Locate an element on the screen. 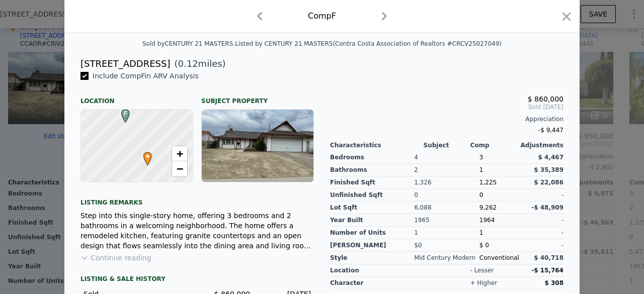  span: 0 is located at coordinates (482, 195).